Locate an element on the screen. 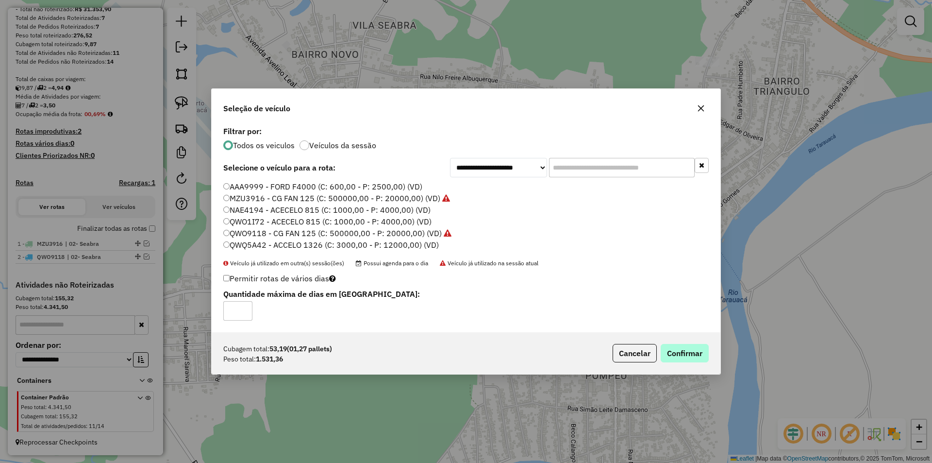  input: QWO1I72 - ACECELO 815 (C: 1000,00 - P: 4000,00) (VD) is located at coordinates (226, 221).